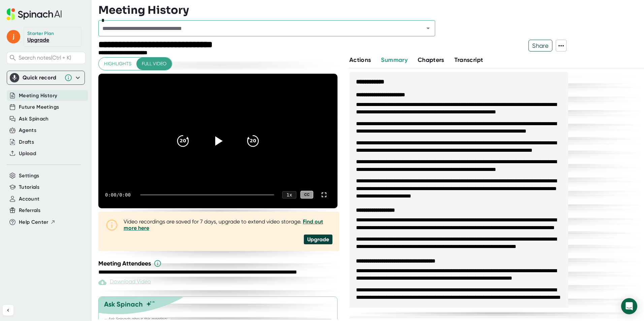  What do you see at coordinates (118, 195) in the screenshot?
I see `div: 0:00 / 0:00` at bounding box center [118, 195].